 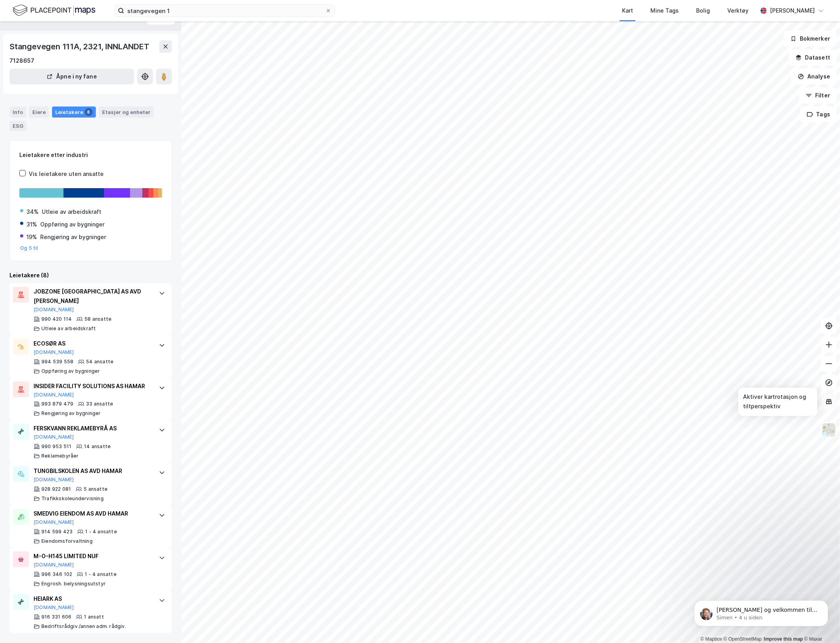 I want to click on div: 1 ansatt, so click(x=94, y=617).